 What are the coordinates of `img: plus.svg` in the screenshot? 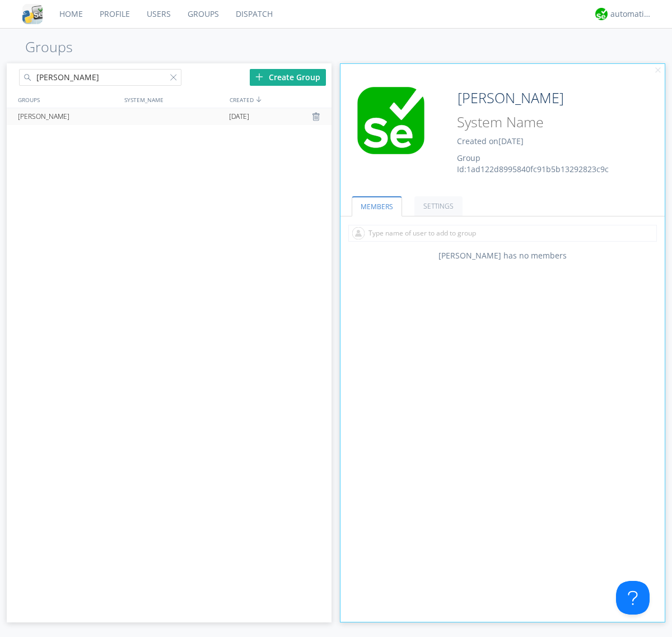 It's located at (260, 77).